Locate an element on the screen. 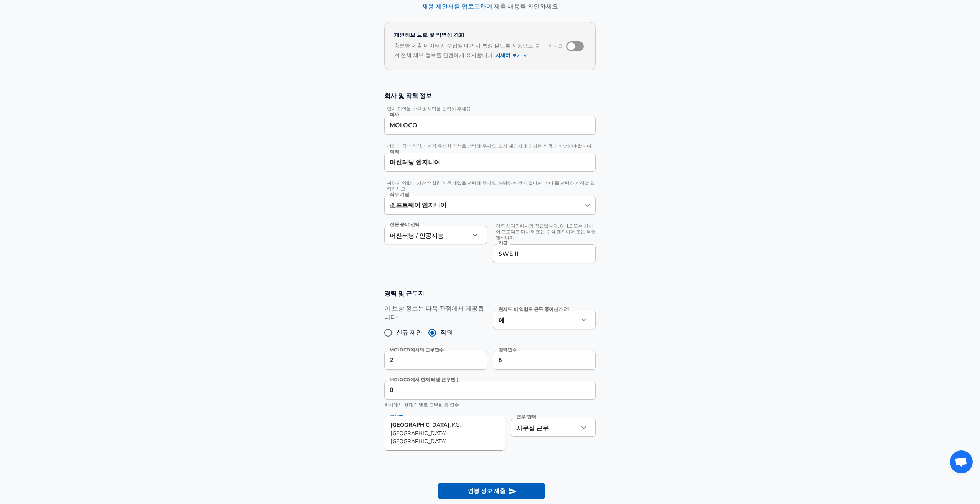 This screenshot has width=980, height=504. h4: 개인정보 보호 및 익명성 강화 is located at coordinates (469, 36).